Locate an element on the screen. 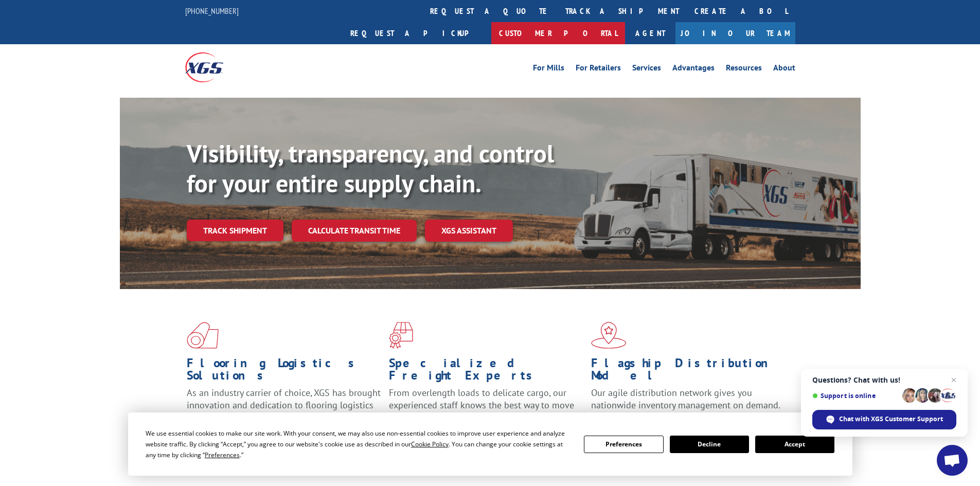 Image resolution: width=980 pixels, height=486 pixels. button: Accept is located at coordinates (795, 444).